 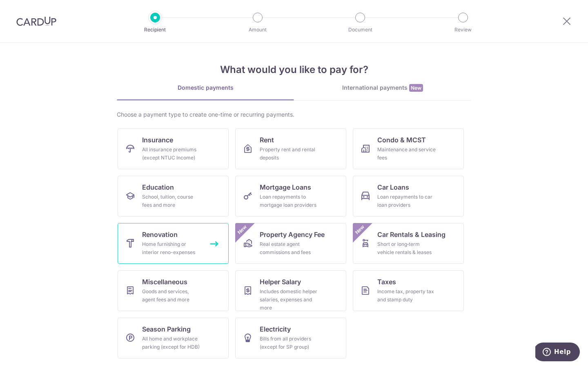 I want to click on a: Mortgage LoansLoan repayments to mortgage loan providers, so click(x=291, y=196).